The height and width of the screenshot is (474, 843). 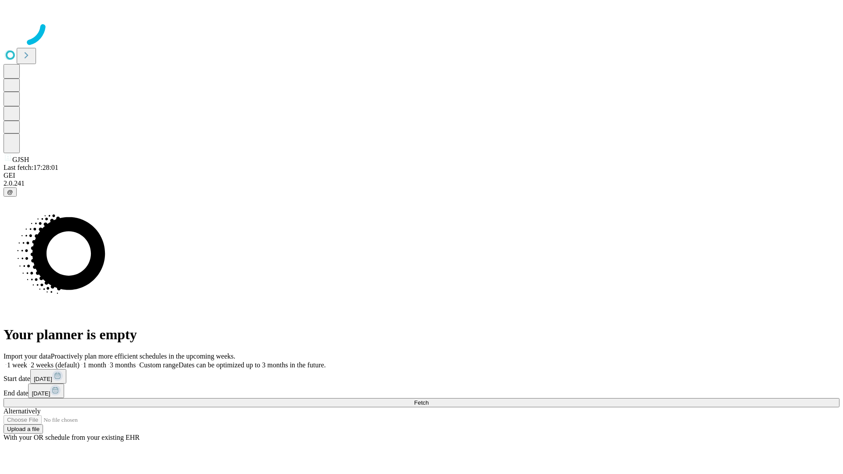 I want to click on div: End date, so click(x=421, y=391).